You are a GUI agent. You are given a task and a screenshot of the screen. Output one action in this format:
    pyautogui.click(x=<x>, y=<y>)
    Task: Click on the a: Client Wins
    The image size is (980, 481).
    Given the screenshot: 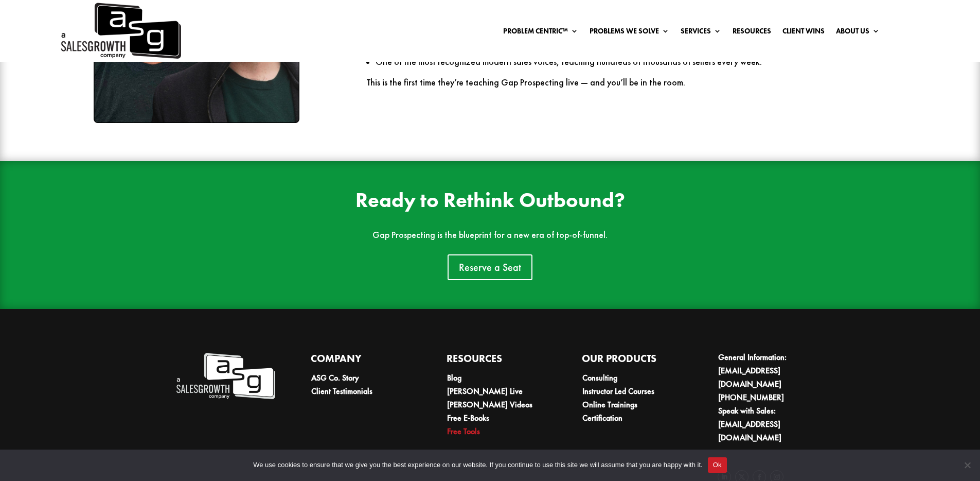 What is the action you would take?
    pyautogui.click(x=804, y=33)
    